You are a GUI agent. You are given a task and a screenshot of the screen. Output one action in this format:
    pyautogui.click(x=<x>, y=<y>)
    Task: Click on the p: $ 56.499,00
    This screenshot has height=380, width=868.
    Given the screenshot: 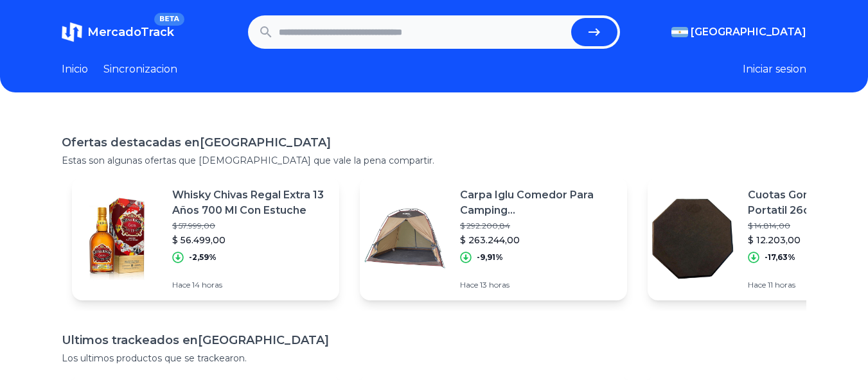 What is the action you would take?
    pyautogui.click(x=251, y=240)
    